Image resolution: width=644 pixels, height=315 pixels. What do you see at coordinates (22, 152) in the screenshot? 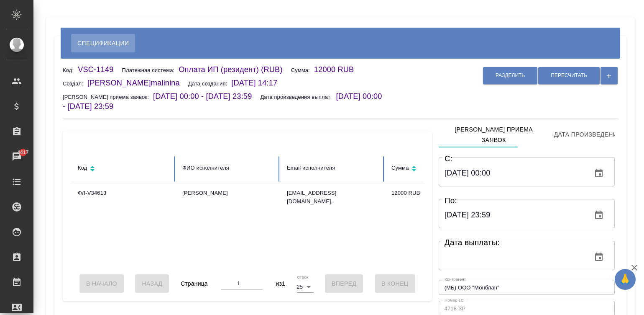
I see `span: 4417` at bounding box center [22, 152].